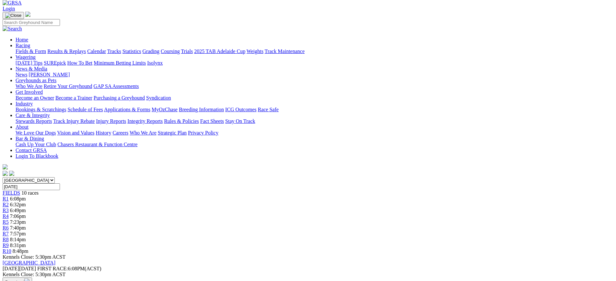 The image size is (616, 281). Describe the element at coordinates (6, 240) in the screenshot. I see `span: R8` at that location.